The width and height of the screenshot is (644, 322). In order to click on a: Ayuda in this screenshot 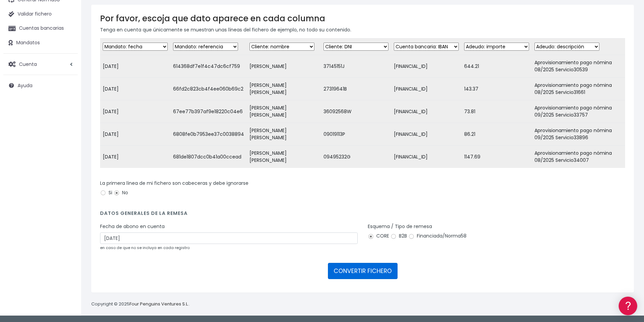, I will do `click(41, 85)`.